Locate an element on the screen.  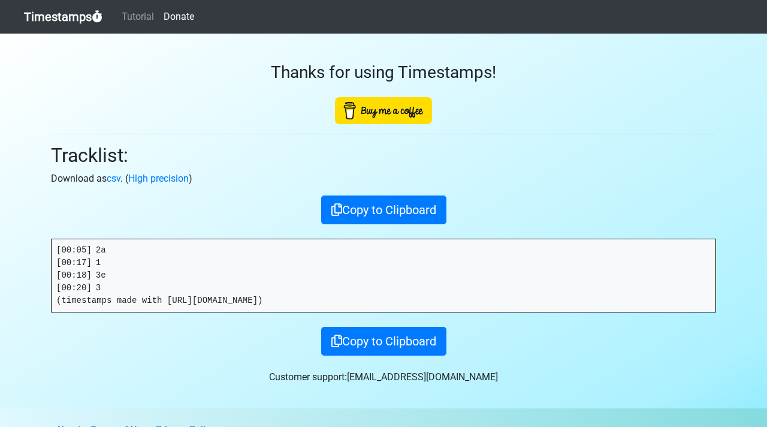
a: Tutorial is located at coordinates (138, 17).